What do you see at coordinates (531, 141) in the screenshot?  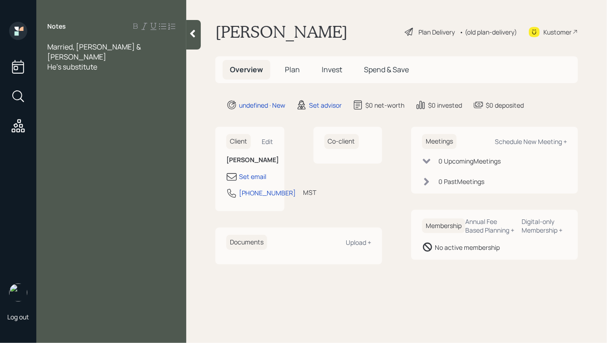 I see `div: Schedule New Meeting +` at bounding box center [531, 141].